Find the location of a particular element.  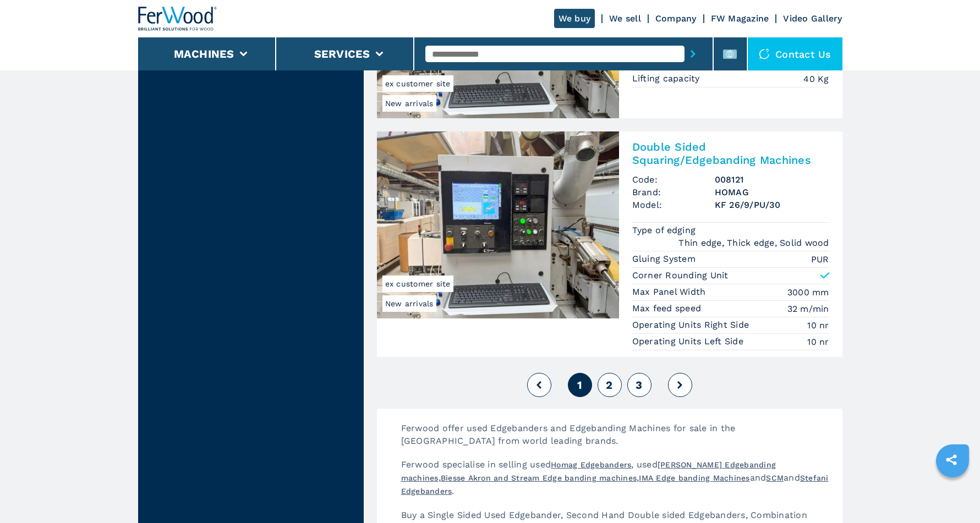

span: 2 is located at coordinates (609, 386).